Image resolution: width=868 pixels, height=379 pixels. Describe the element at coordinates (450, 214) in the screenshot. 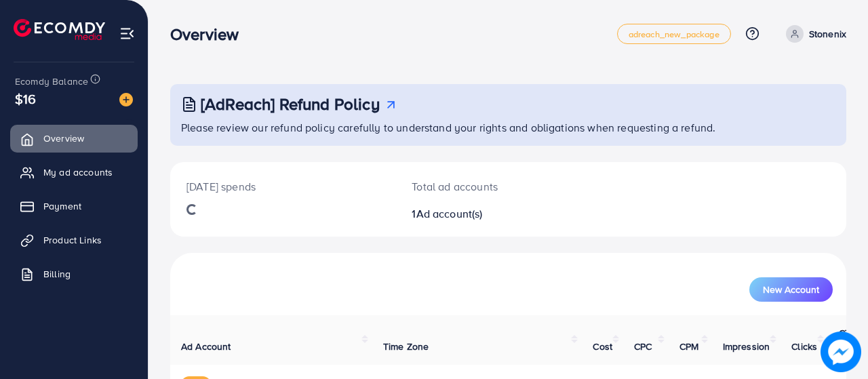

I see `span: Ad account(s)` at that location.